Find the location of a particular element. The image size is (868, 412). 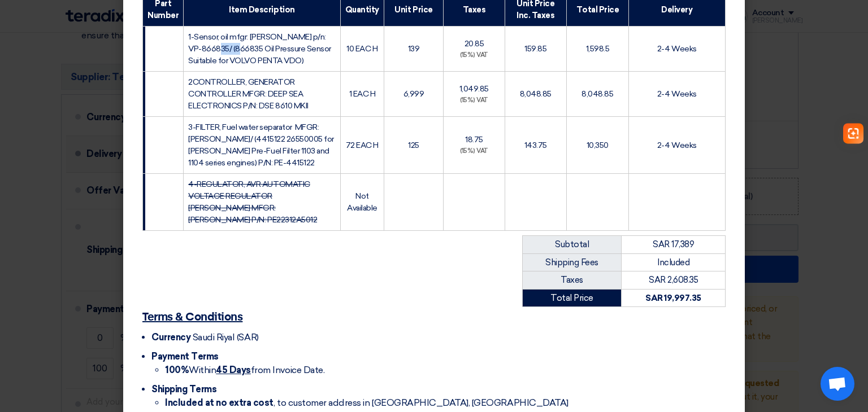

span: 1 EAC H is located at coordinates (362, 94).